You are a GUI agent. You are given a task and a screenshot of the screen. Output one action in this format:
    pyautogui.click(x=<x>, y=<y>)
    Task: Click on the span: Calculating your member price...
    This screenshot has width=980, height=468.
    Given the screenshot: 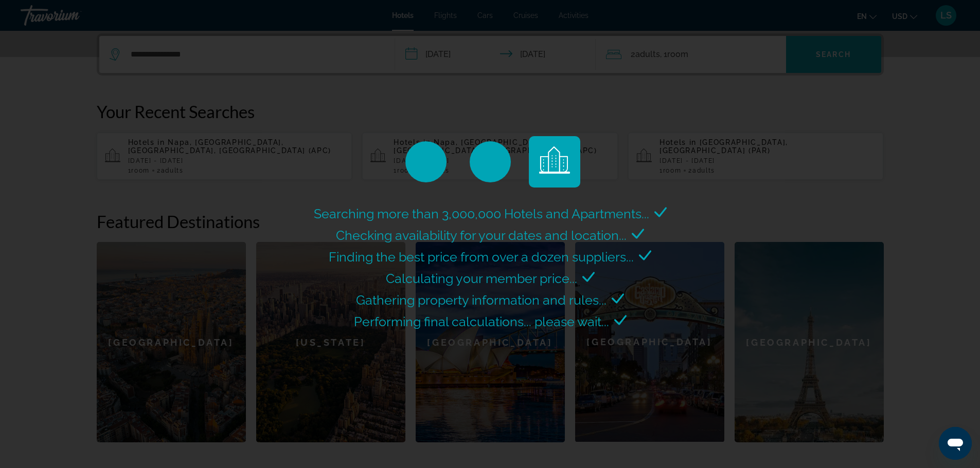 What is the action you would take?
    pyautogui.click(x=481, y=279)
    